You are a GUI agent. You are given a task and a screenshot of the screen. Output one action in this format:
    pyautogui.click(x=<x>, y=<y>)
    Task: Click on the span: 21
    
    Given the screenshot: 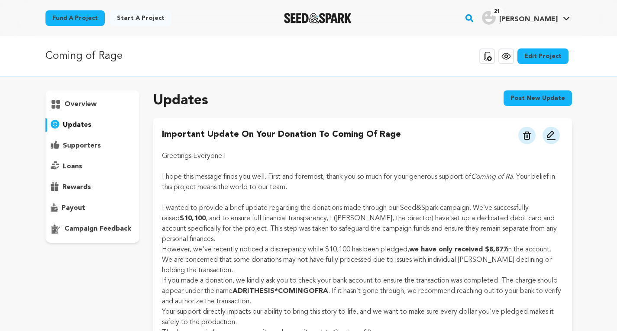 What is the action you would take?
    pyautogui.click(x=497, y=12)
    